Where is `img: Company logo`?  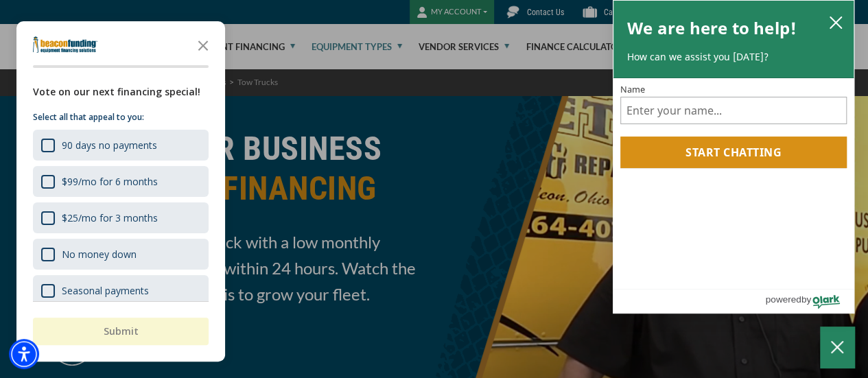
img: Company logo is located at coordinates (66, 44).